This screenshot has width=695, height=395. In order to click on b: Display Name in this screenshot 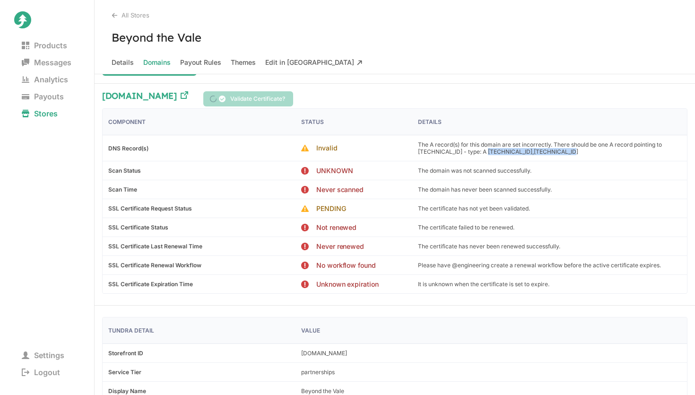, I will do `click(127, 390)`.